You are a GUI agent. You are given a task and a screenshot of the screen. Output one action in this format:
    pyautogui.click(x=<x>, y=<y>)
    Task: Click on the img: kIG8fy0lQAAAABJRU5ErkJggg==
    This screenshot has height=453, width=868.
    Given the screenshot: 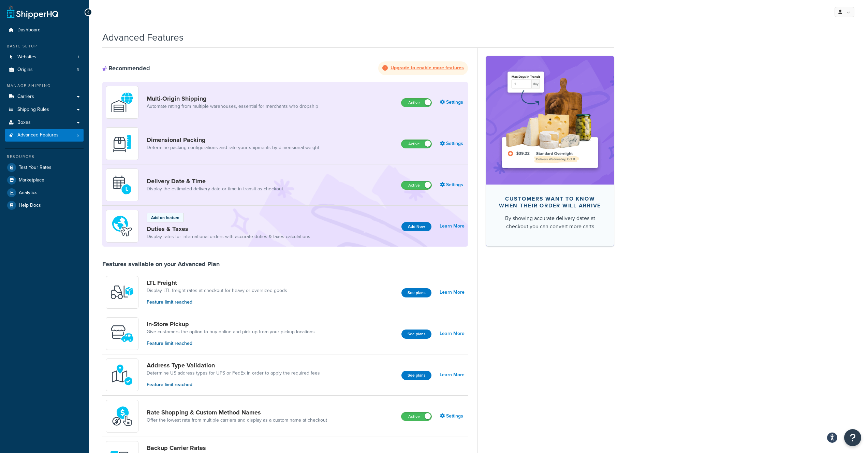 What is the action you would take?
    pyautogui.click(x=122, y=375)
    